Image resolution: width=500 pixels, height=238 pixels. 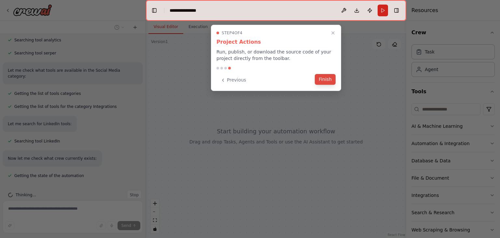 What do you see at coordinates (154, 10) in the screenshot?
I see `button: Hide left sidebar` at bounding box center [154, 10].